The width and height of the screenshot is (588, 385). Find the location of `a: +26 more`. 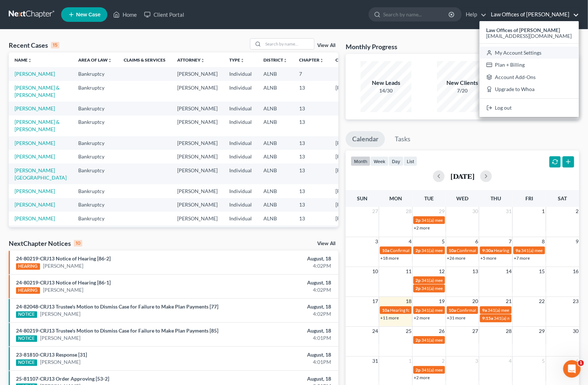

a: +26 more is located at coordinates (456, 258).